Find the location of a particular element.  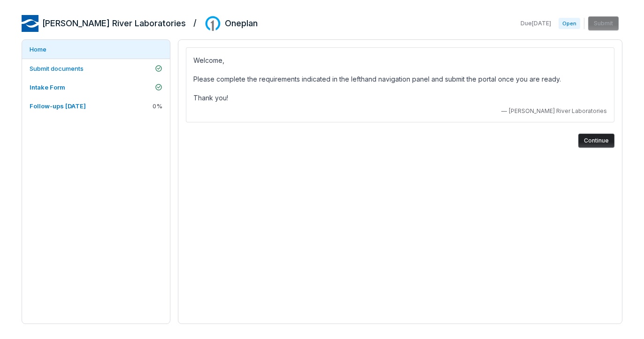

span: Submit documents is located at coordinates (56, 68).